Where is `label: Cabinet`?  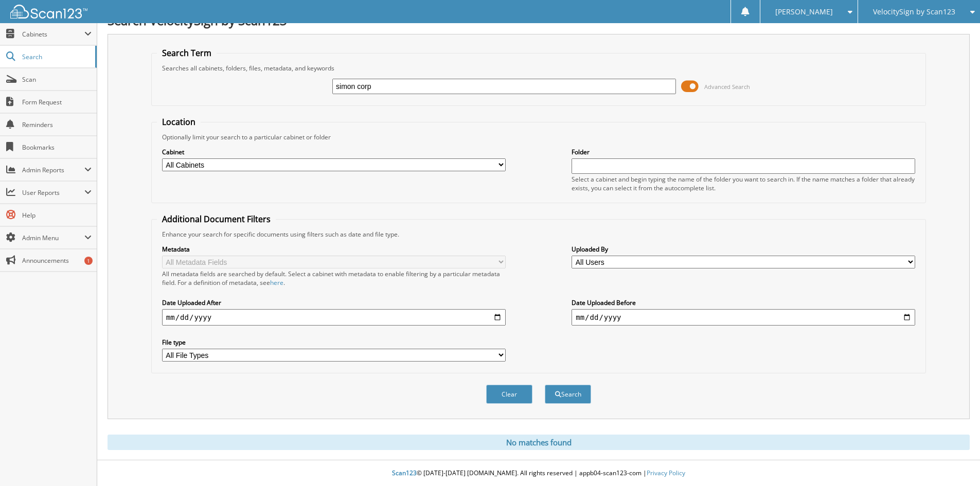 label: Cabinet is located at coordinates (334, 151).